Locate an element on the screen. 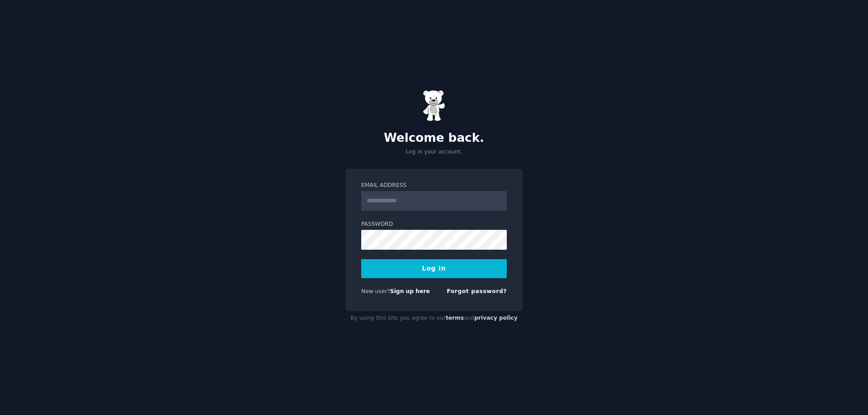 The height and width of the screenshot is (415, 868). label: Email Address is located at coordinates (434, 186).